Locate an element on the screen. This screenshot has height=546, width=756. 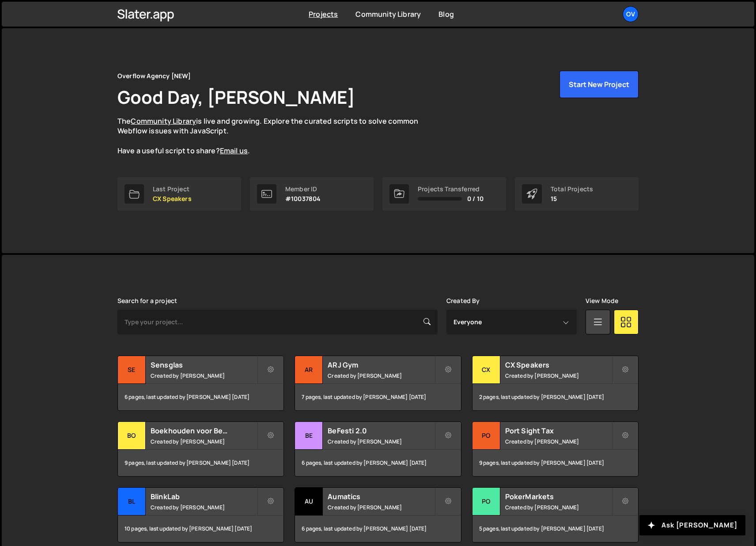
div: Last Project is located at coordinates (172, 189).